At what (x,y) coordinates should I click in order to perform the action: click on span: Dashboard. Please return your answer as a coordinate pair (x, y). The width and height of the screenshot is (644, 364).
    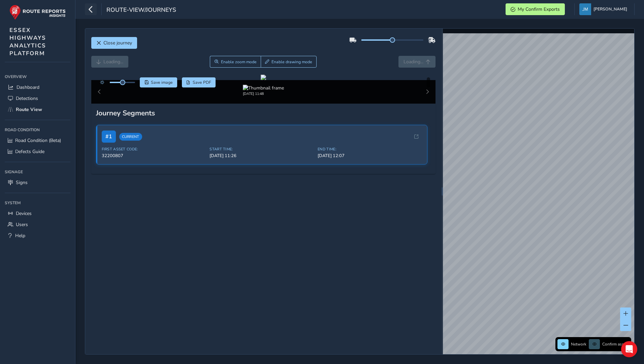
    Looking at the image, I should click on (28, 87).